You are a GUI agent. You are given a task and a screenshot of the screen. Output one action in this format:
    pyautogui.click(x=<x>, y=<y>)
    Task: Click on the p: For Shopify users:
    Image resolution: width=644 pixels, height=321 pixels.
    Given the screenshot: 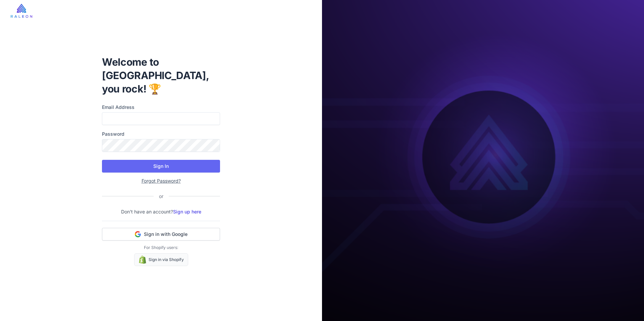 What is the action you would take?
    pyautogui.click(x=161, y=247)
    